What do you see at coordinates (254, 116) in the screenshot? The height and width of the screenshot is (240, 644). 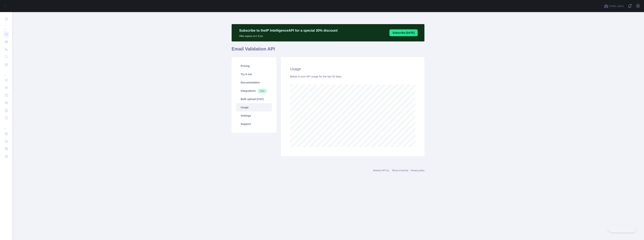 I see `a: Settings` at bounding box center [254, 116].